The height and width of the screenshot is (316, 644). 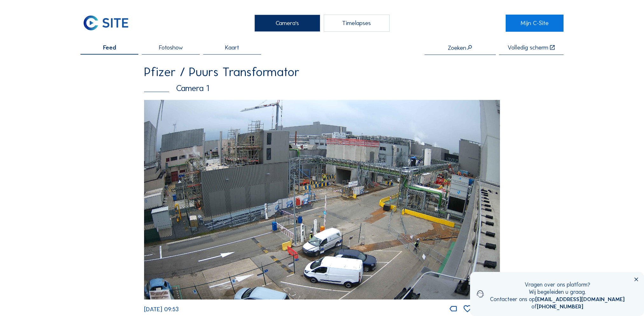 What do you see at coordinates (535, 23) in the screenshot?
I see `a: Mijn C-Site` at bounding box center [535, 23].